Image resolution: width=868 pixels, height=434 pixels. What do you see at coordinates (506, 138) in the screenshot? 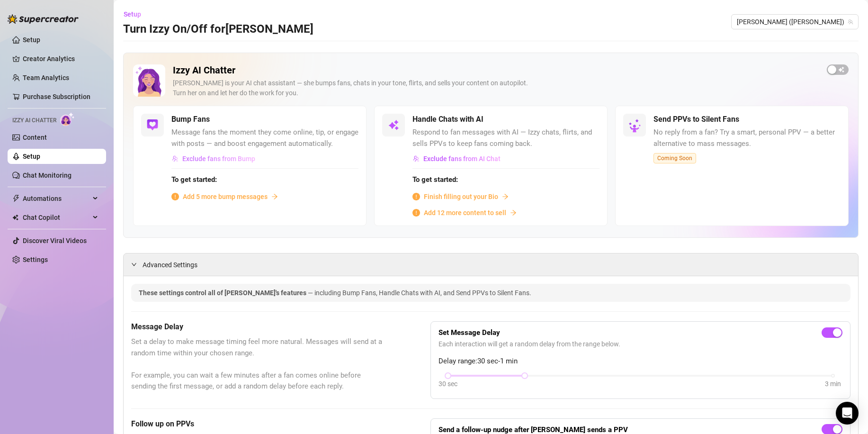
I see `span: Respond to fan messages with AI — Izzy chats, flirts, and sells PPVs to keep fans coming back.` at bounding box center [506, 138].